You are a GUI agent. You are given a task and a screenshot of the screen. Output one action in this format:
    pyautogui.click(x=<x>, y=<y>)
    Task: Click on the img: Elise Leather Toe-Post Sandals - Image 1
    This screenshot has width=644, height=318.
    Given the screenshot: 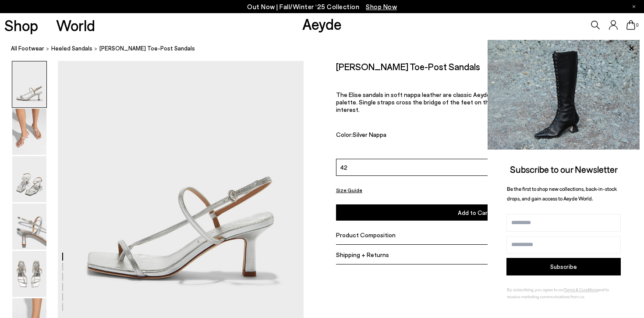 What is the action you would take?
    pyautogui.click(x=29, y=84)
    